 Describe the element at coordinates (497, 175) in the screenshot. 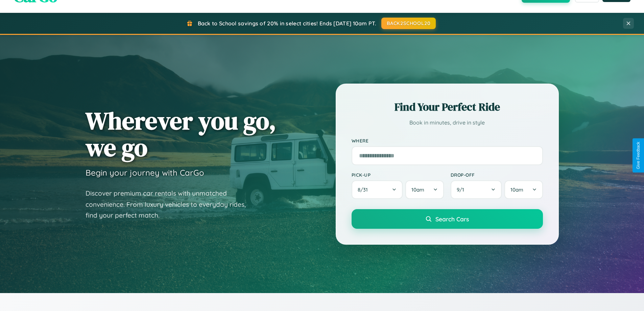

I see `label: Drop-off` at that location.